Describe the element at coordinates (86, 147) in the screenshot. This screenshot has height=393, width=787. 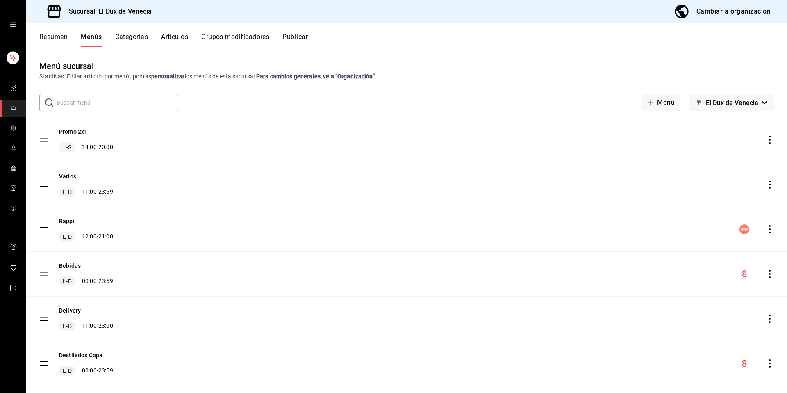
I see `div: 14:00 - 20:00` at that location.